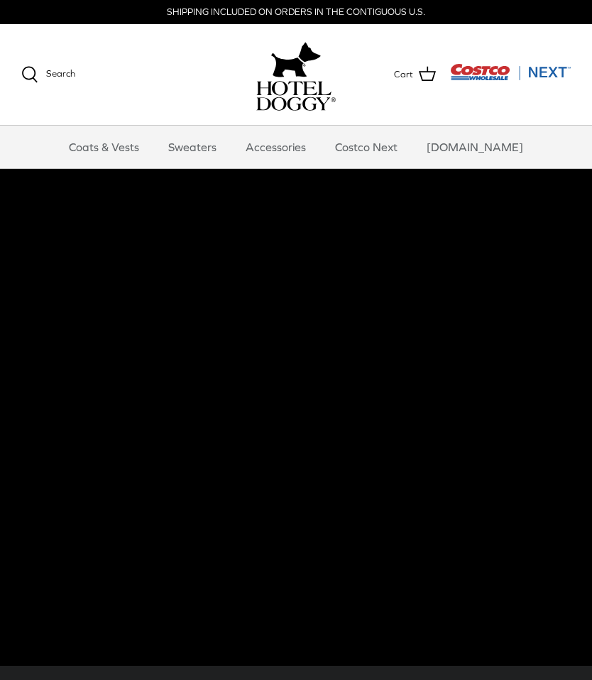 Image resolution: width=592 pixels, height=680 pixels. I want to click on a: Accessories, so click(275, 147).